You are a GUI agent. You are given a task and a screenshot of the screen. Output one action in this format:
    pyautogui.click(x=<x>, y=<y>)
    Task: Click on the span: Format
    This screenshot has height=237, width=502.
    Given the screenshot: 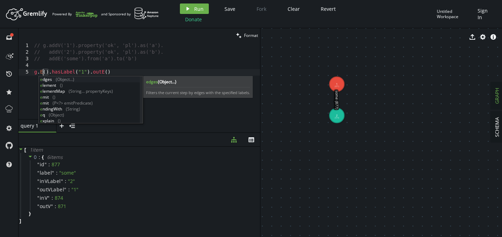 What is the action you would take?
    pyautogui.click(x=251, y=35)
    